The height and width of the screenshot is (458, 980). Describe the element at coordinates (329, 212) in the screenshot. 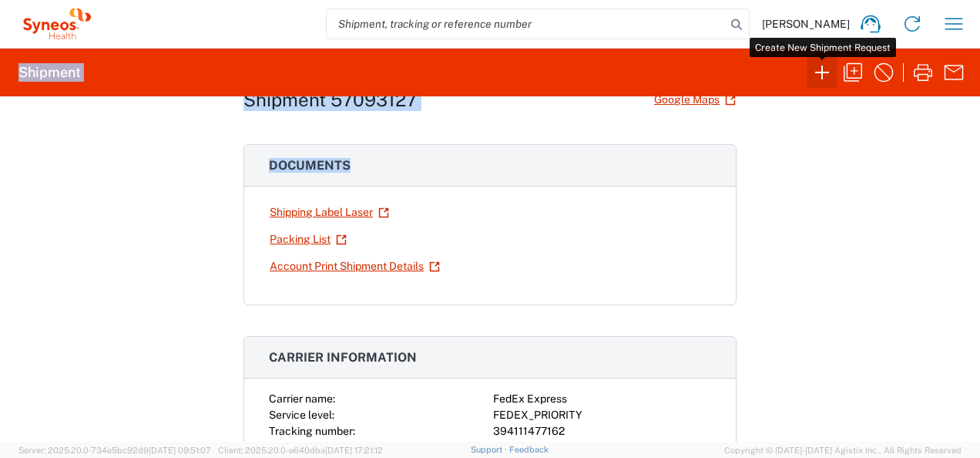

I see `a: Shipping Label Laser` at that location.